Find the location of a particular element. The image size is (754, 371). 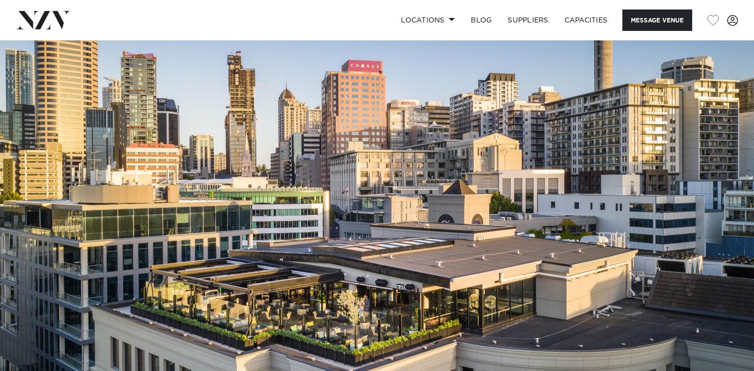

img: nzv-logo.png is located at coordinates (43, 20).